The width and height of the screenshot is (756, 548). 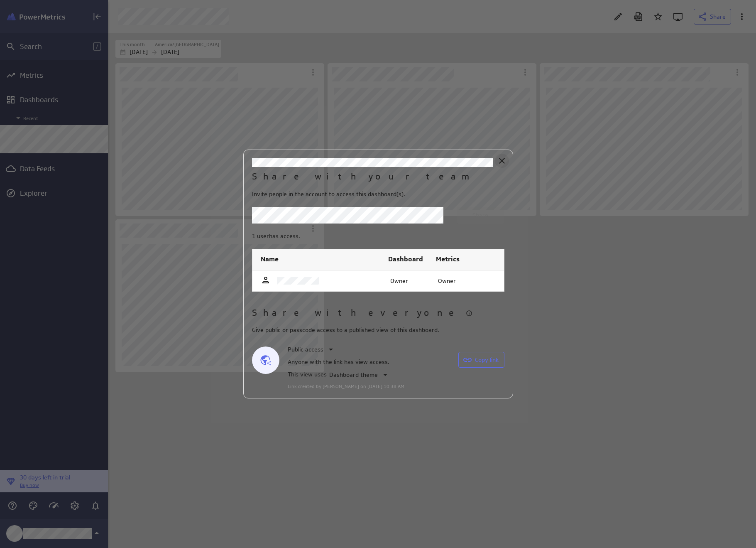 What do you see at coordinates (379, 236) in the screenshot?
I see `p: 1 user has access.` at bounding box center [379, 236].